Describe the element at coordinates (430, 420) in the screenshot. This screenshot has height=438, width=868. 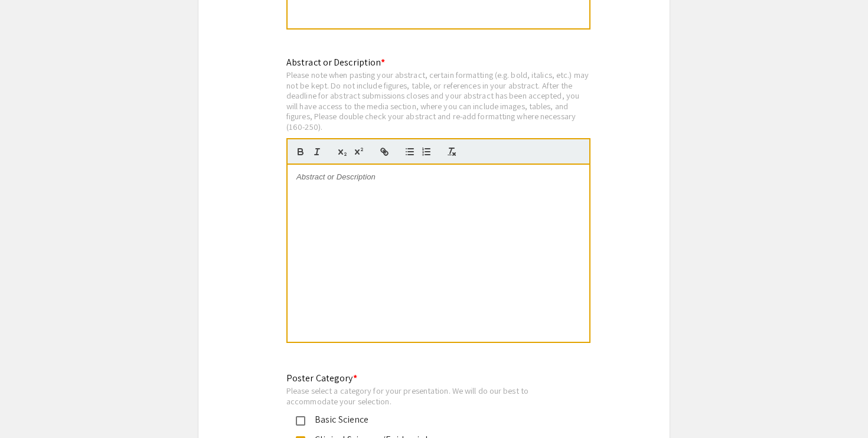
I see `div: Basic Science` at that location.